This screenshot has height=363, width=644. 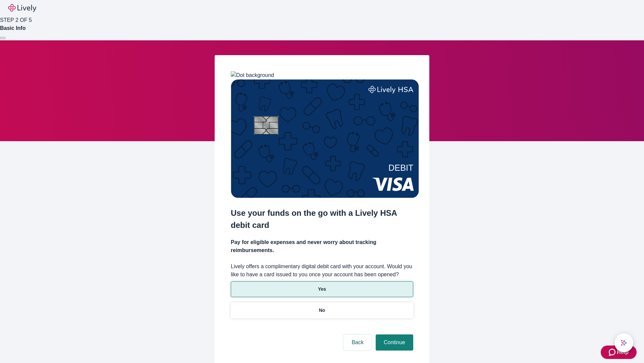 I want to click on button: Yes, so click(x=322, y=289).